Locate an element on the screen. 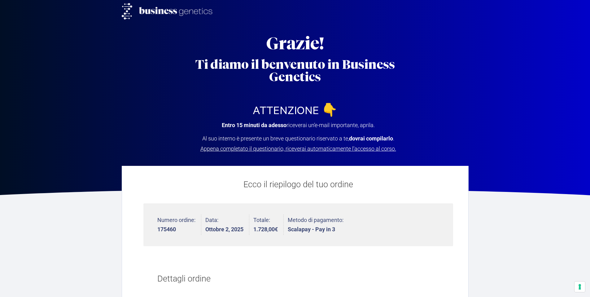  h2: Grazie! is located at coordinates (295, 43).